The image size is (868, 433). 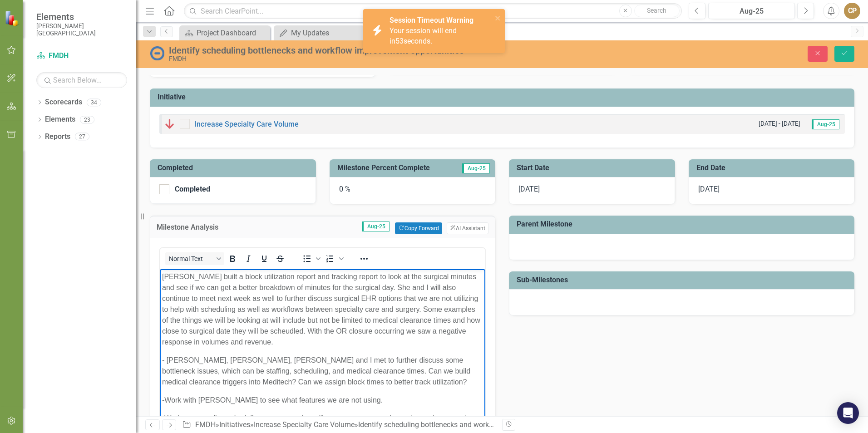 I want to click on button: Search, so click(x=657, y=11).